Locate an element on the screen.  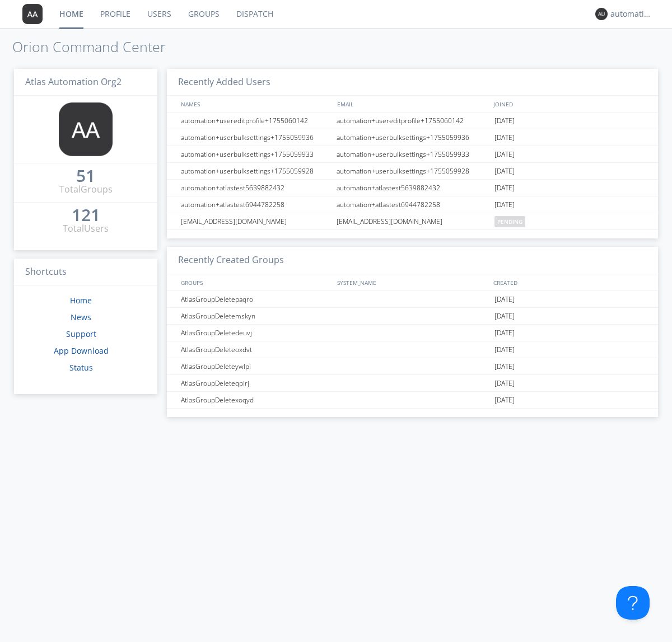
div: automation+atlas0033+org2 is located at coordinates (631, 14).